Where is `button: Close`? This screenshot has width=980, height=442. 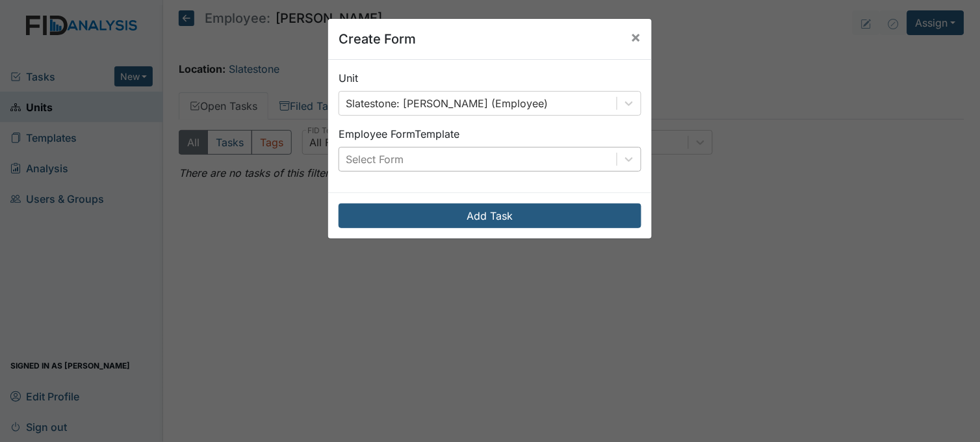
button: Close is located at coordinates (636, 37).